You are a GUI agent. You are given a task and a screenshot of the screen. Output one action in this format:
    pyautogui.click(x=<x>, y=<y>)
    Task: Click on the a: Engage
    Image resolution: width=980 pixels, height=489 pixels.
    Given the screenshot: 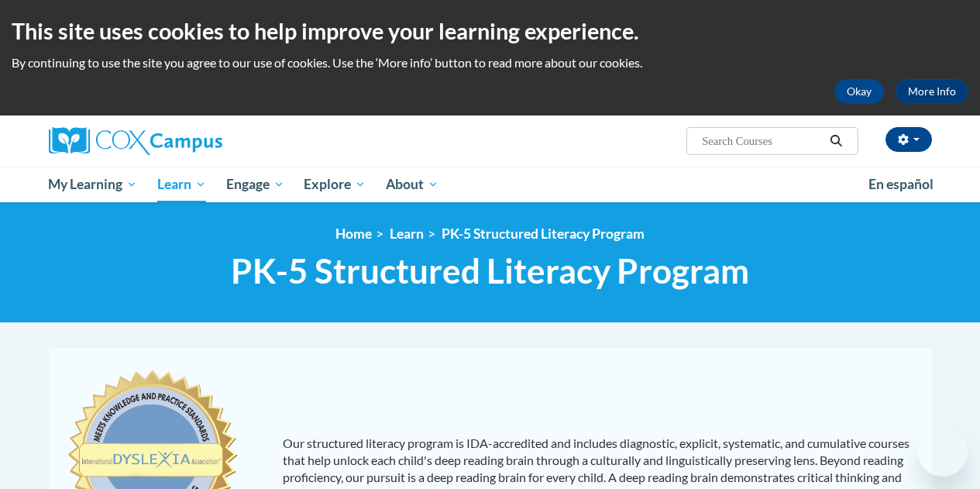 What is the action you would take?
    pyautogui.click(x=254, y=184)
    